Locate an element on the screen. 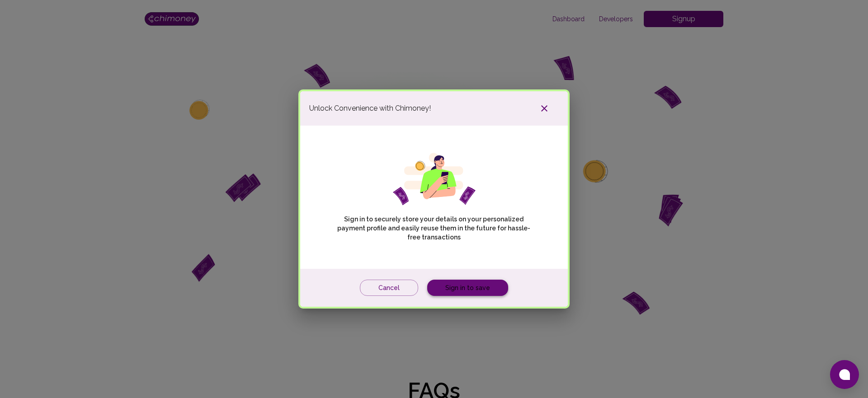 The image size is (868, 398). button: Cancel is located at coordinates (389, 288).